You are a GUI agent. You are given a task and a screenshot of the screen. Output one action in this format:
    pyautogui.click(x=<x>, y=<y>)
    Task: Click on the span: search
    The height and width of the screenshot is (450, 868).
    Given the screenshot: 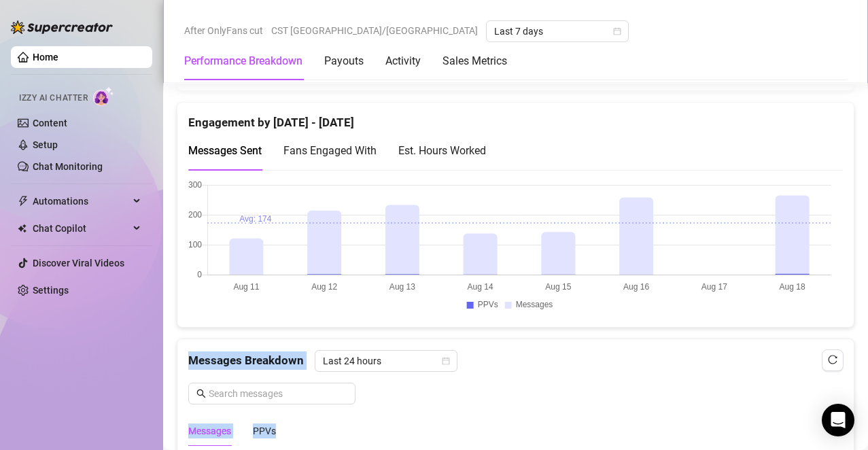 What is the action you would take?
    pyautogui.click(x=201, y=394)
    